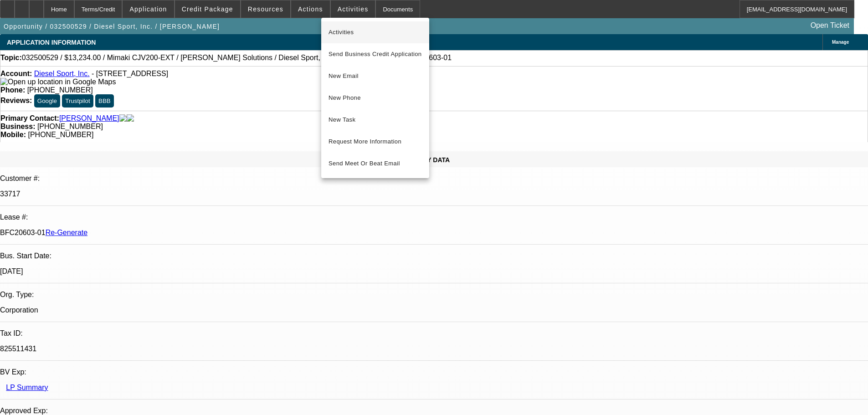 Image resolution: width=868 pixels, height=415 pixels. What do you see at coordinates (375, 119) in the screenshot?
I see `span: New Task` at bounding box center [375, 119].